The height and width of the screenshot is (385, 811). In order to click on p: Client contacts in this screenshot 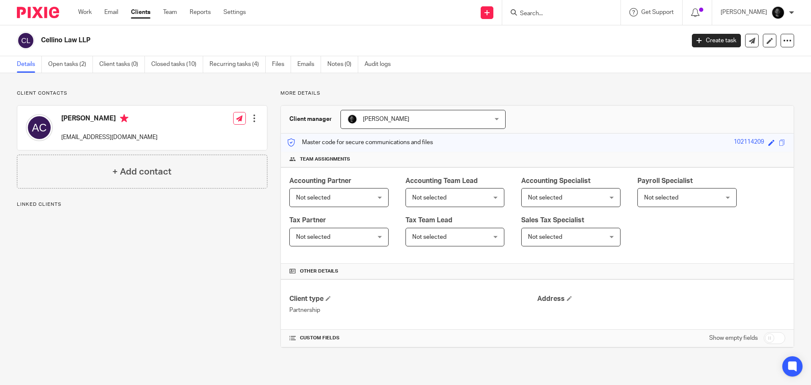, I will do `click(142, 93)`.